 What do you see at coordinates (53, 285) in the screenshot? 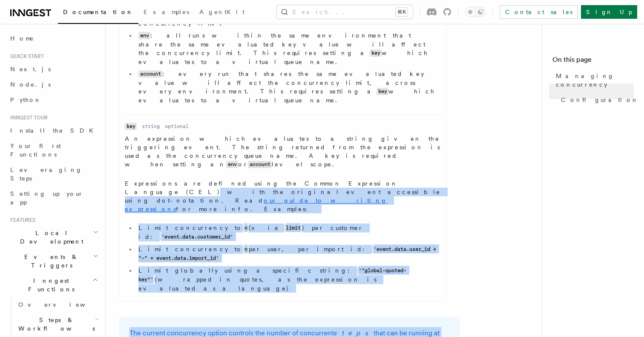
I see `button: Inngest Functions` at bounding box center [53, 285].